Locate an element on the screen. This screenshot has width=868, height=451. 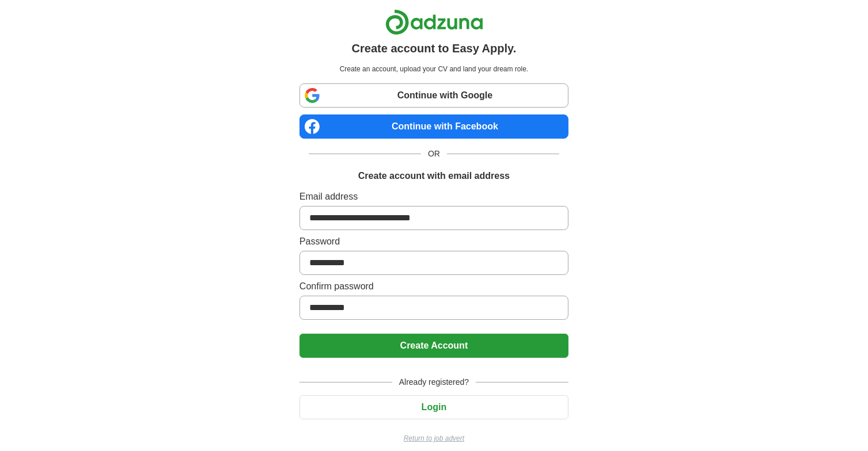
a: Continue with Google is located at coordinates (433, 95).